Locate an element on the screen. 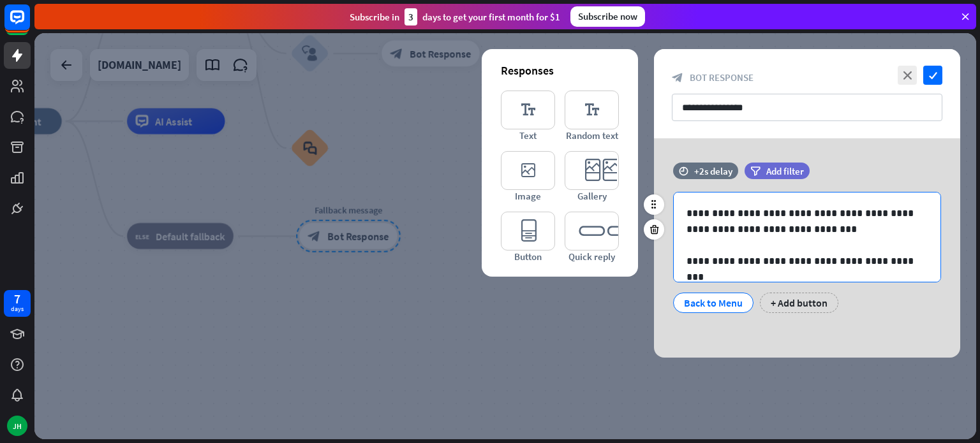 Image resolution: width=980 pixels, height=443 pixels. a: 7 days is located at coordinates (17, 304).